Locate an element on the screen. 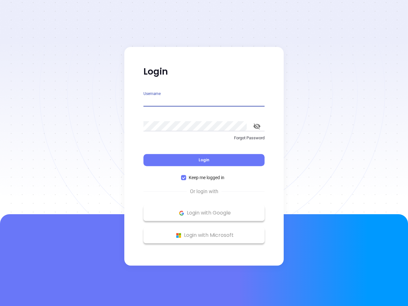 The width and height of the screenshot is (408, 306). img: Google Logo is located at coordinates (182, 213).